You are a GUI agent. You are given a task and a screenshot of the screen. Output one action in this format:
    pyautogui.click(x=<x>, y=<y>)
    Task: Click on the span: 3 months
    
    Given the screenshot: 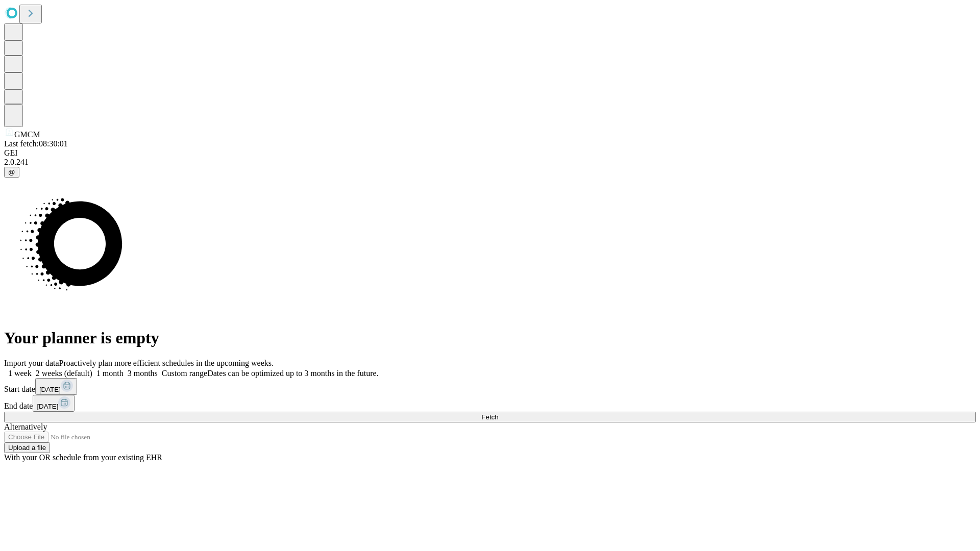 What is the action you would take?
    pyautogui.click(x=142, y=374)
    